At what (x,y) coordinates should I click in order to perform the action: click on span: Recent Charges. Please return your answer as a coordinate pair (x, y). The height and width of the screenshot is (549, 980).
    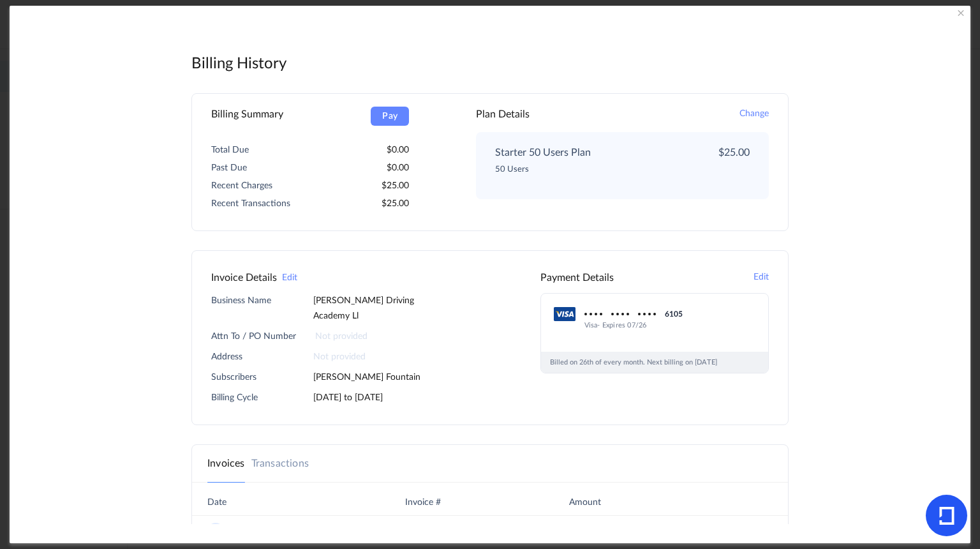
    Looking at the image, I should click on (242, 185).